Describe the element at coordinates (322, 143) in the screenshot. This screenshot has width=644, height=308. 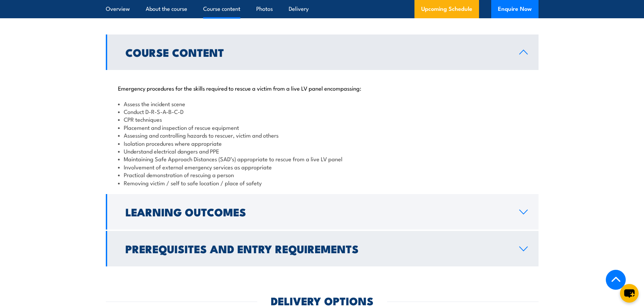
I see `li: Isolation procedures where appropriate` at that location.